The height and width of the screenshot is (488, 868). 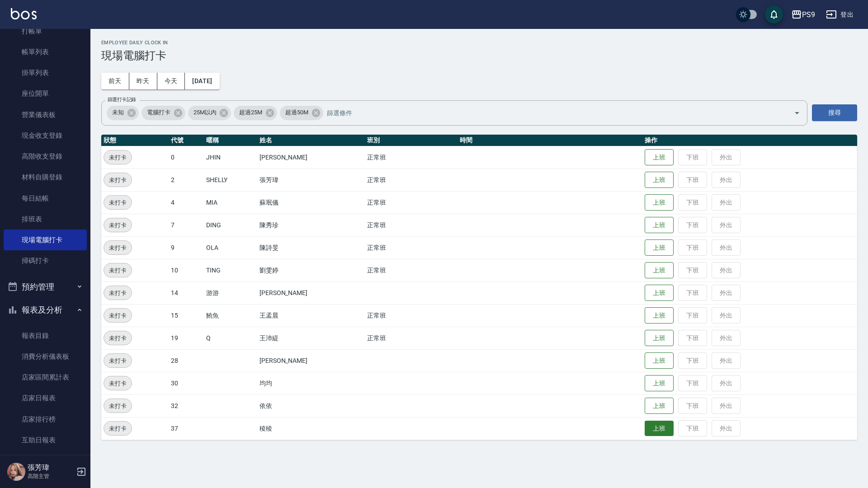 What do you see at coordinates (45, 356) in the screenshot?
I see `a: 消費分析儀表板` at bounding box center [45, 356].